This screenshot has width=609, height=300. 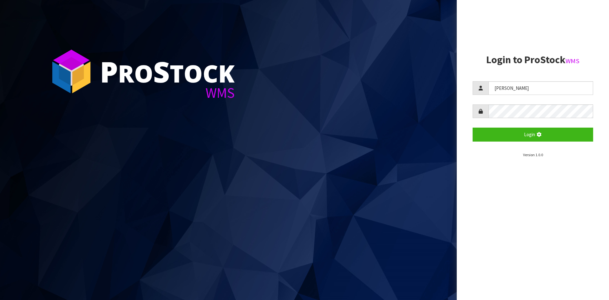 What do you see at coordinates (533, 155) in the screenshot?
I see `small: Version 1.0.0` at bounding box center [533, 155].